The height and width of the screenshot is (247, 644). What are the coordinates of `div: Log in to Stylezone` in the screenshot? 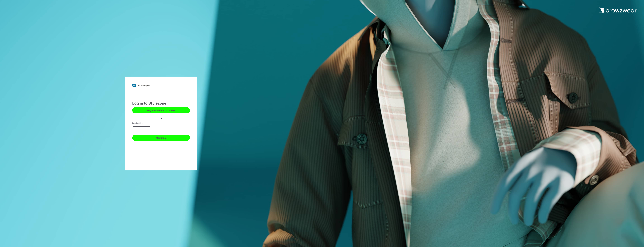 It's located at (161, 103).